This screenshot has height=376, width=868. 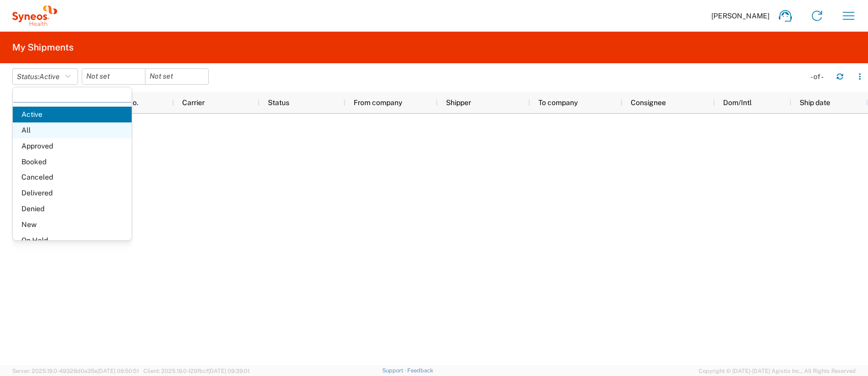 What do you see at coordinates (420, 371) in the screenshot?
I see `a: Feedback` at bounding box center [420, 371].